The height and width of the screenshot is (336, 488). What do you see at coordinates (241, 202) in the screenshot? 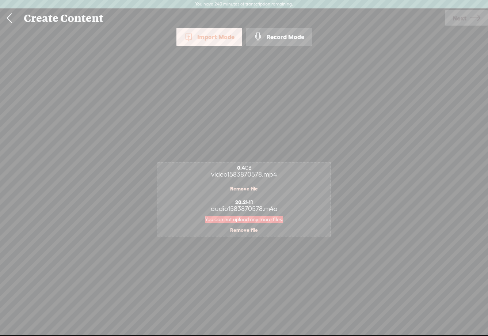
I see `strong: 20.2` at bounding box center [241, 202].